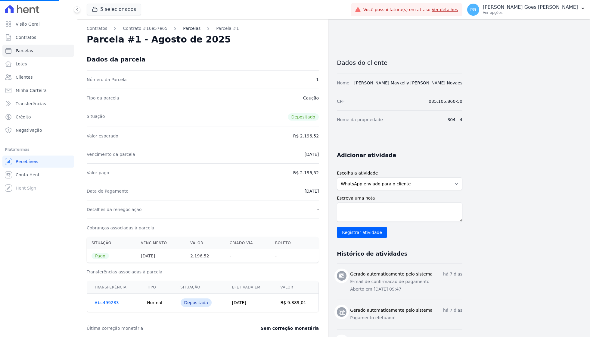  I want to click on label: Escolha a atividade, so click(400, 173).